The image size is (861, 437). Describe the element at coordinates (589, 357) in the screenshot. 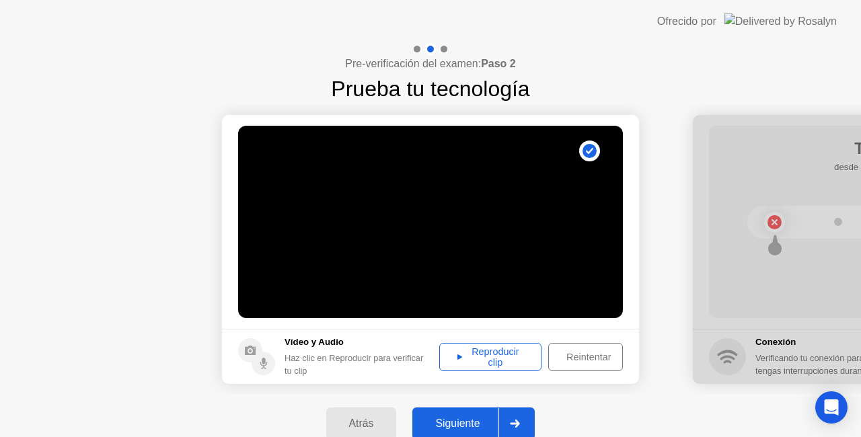

I see `div: Reintentar` at that location.